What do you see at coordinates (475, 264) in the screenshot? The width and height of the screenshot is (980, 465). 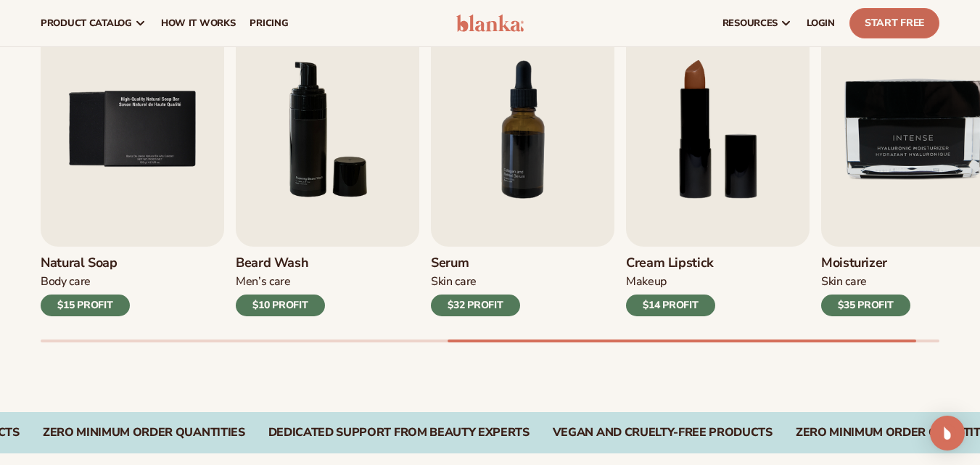 I see `h3: Serum` at bounding box center [475, 264].